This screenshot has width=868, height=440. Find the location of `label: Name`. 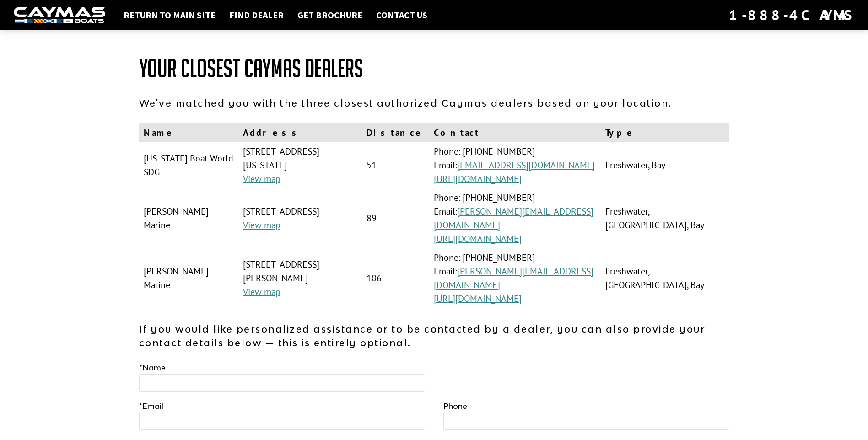

label: Name is located at coordinates (152, 368).